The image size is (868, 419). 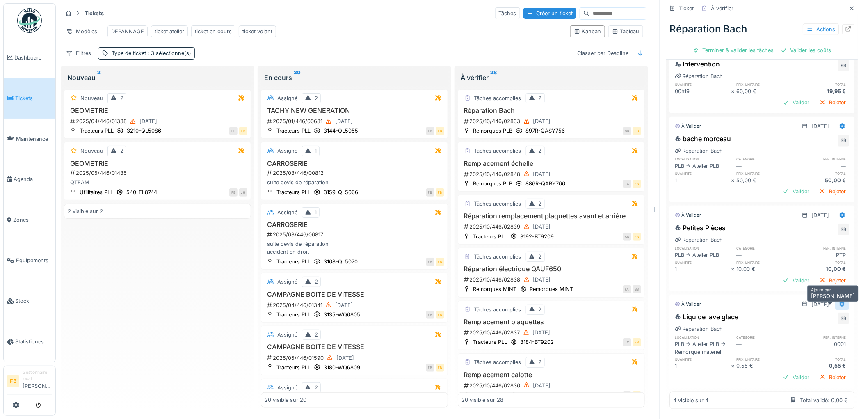 What do you see at coordinates (297, 77) in the screenshot?
I see `sup: 20` at bounding box center [297, 77].